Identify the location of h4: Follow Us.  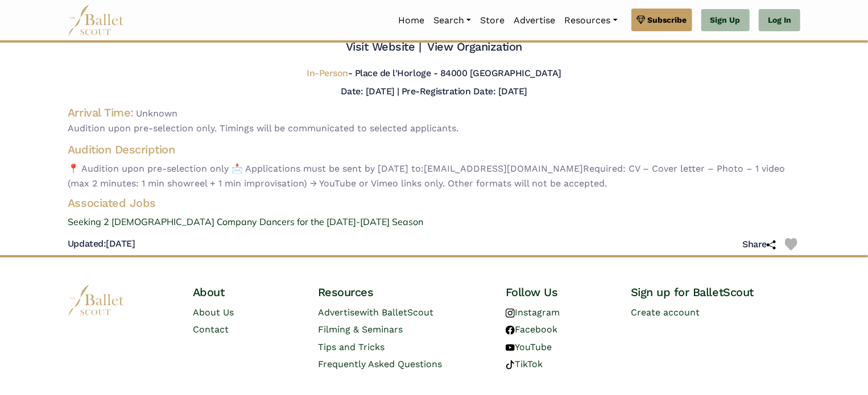
(559, 292).